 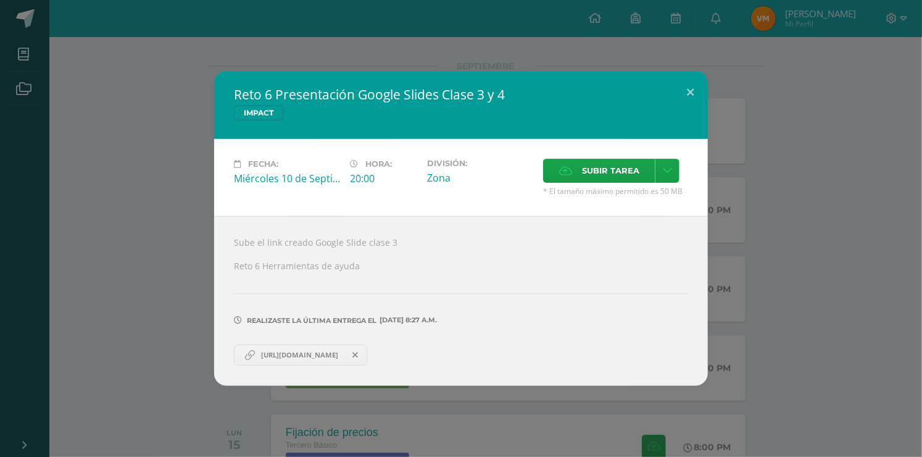 What do you see at coordinates (287, 178) in the screenshot?
I see `div: Miércoles 10 de Septiembre` at bounding box center [287, 178].